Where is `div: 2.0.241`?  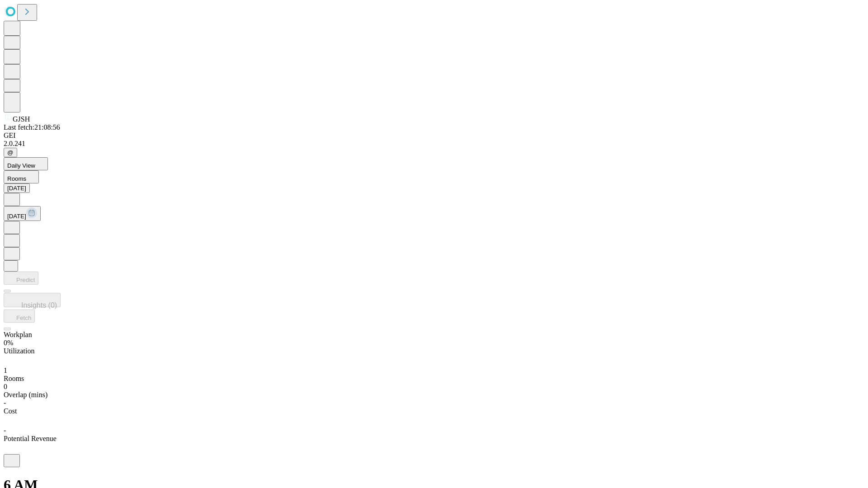 div: 2.0.241 is located at coordinates (434, 144).